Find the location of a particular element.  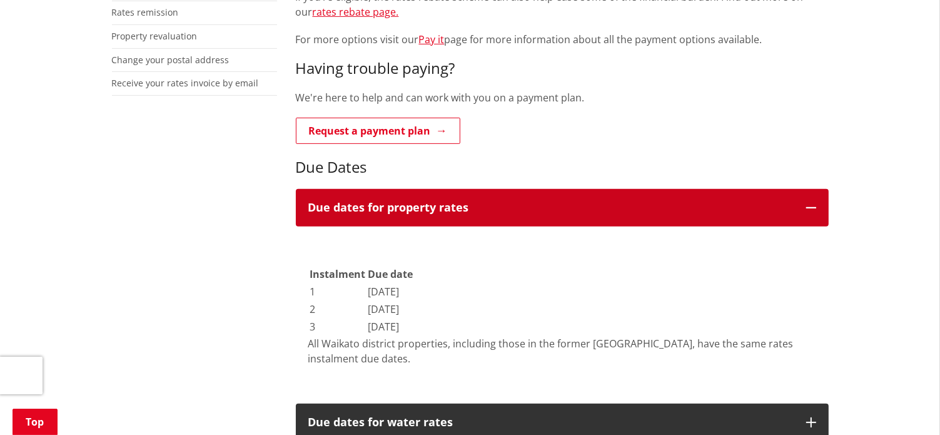

a: rates rebate page. is located at coordinates (356, 12).